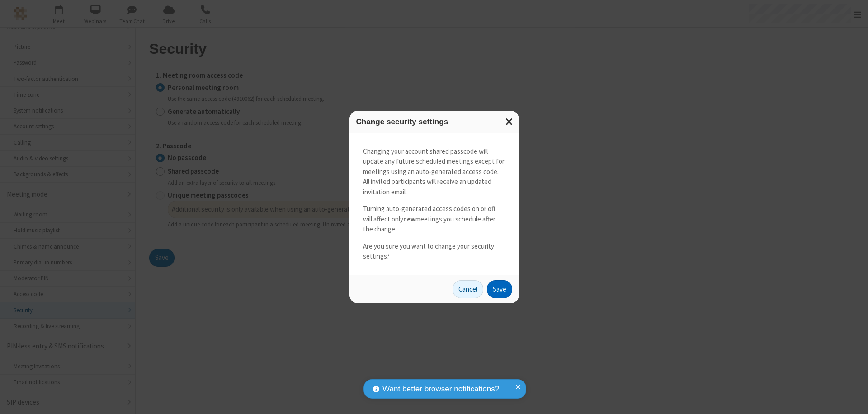 This screenshot has width=868, height=414. Describe the element at coordinates (440, 389) in the screenshot. I see `span: Want better browser notifications?` at that location.